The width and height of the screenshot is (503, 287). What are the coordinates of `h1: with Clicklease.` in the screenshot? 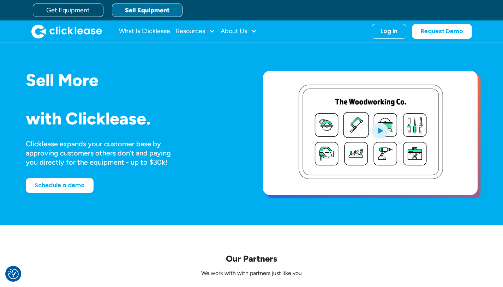 It's located at (133, 119).